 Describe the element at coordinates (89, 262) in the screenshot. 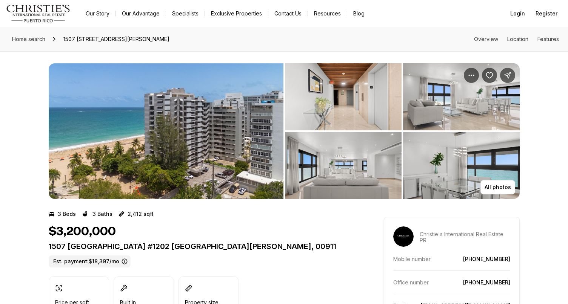

I see `label: Est. payment: $18,397/mo` at that location.